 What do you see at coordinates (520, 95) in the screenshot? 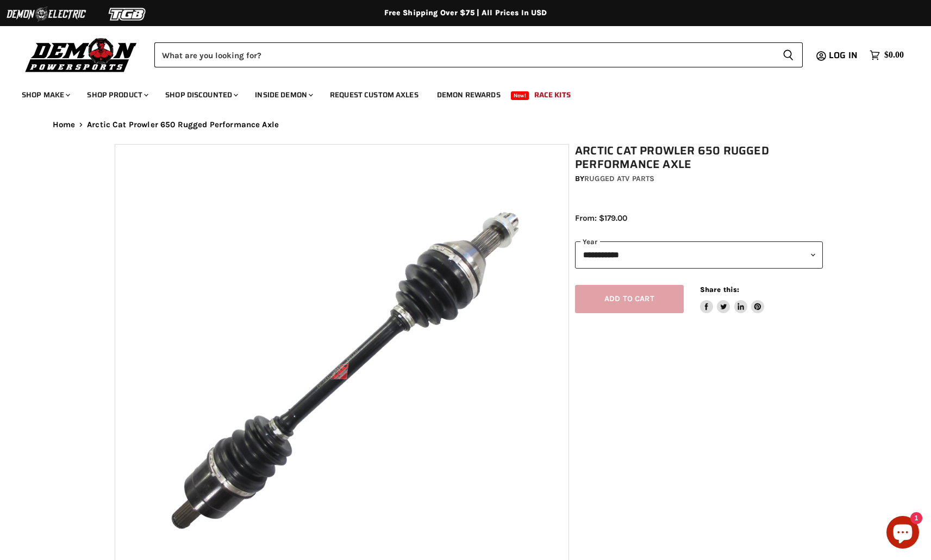
I see `span: New!` at bounding box center [520, 95].